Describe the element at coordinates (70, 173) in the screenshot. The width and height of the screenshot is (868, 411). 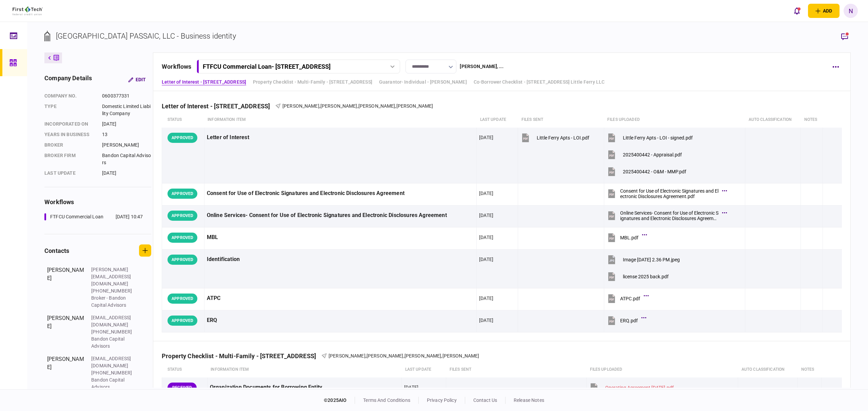
I see `div: last update` at that location.